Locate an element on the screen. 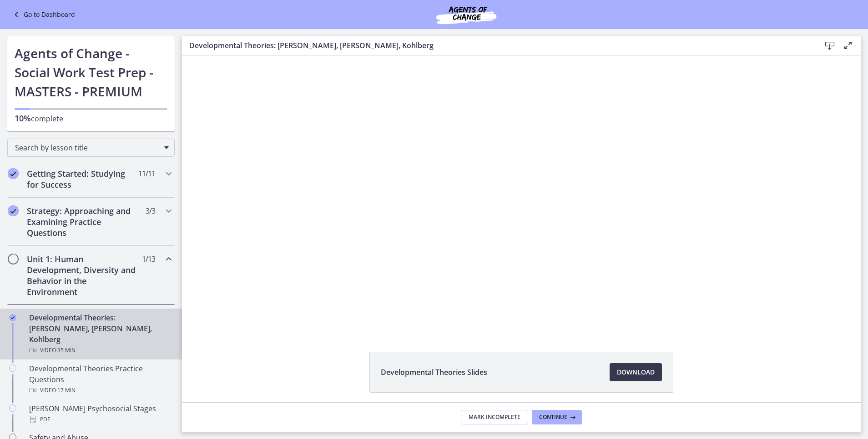  div: Developmental Theories Practice Questions is located at coordinates (100, 379).